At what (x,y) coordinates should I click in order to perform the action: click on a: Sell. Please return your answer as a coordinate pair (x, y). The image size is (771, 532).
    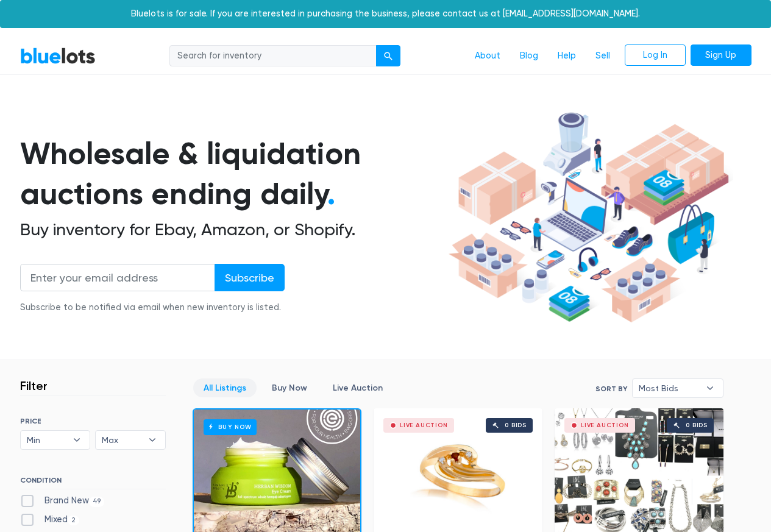
    Looking at the image, I should click on (603, 56).